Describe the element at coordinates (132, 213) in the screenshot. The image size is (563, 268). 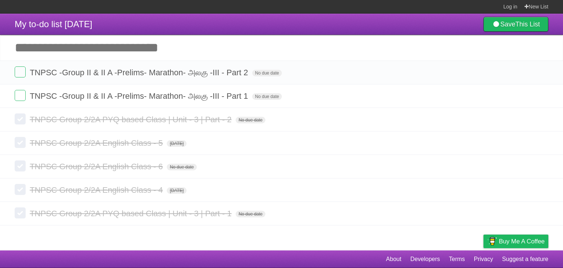
I see `span: TNPSC Group 2/2A PYQ based Class | Unit - 3 | Part - 1` at that location.